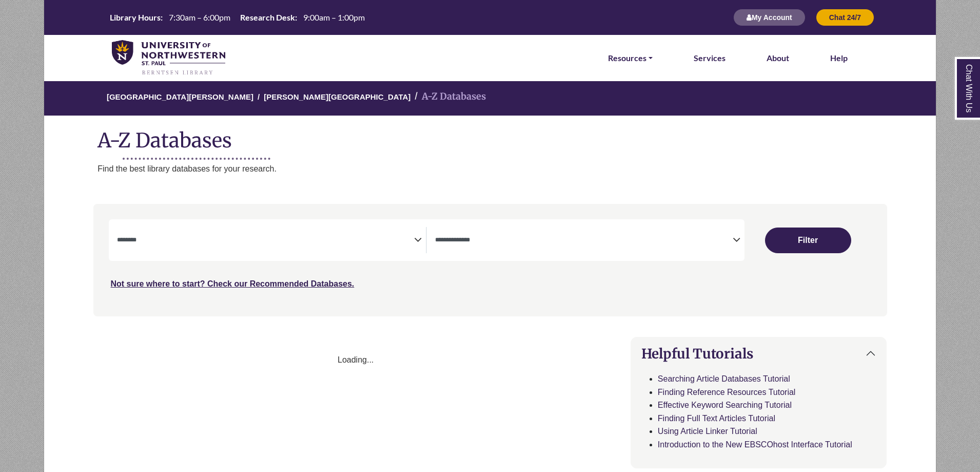 This screenshot has width=980, height=472. Describe the element at coordinates (707, 431) in the screenshot. I see `a: Using Article Linker Tutorial` at that location.